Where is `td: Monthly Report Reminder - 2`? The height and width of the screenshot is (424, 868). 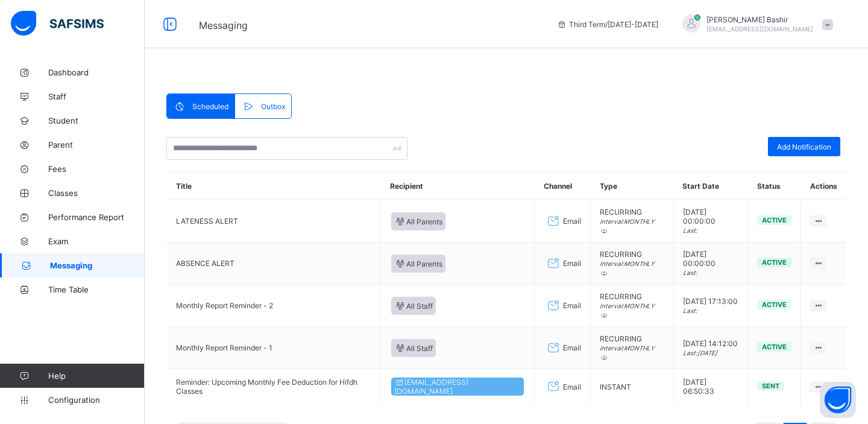
td: Monthly Report Reminder - 2 is located at coordinates (274, 306).